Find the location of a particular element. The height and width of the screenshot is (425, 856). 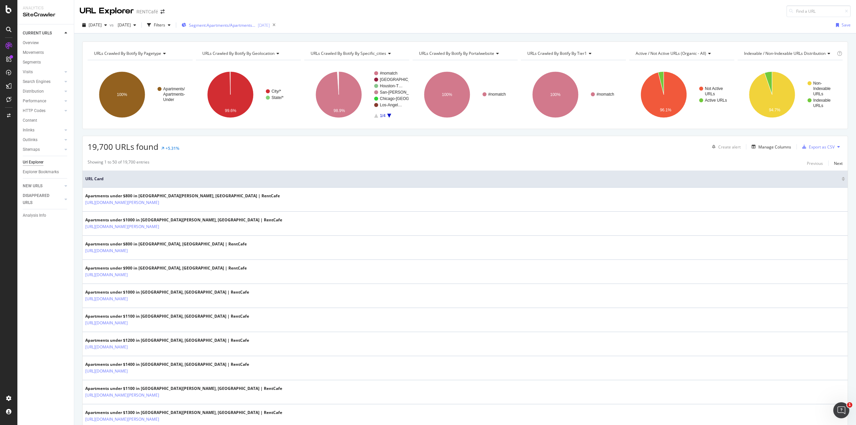

div: HTTP Codes is located at coordinates (34, 111).